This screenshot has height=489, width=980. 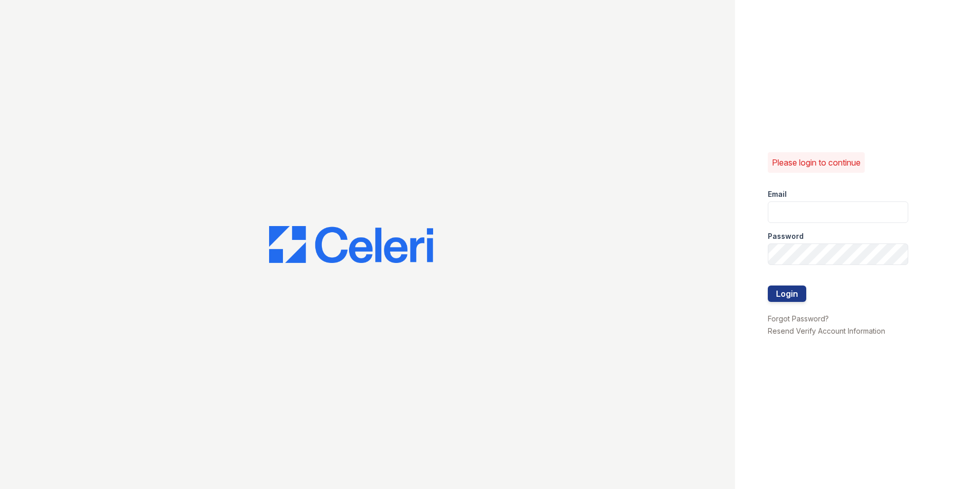 What do you see at coordinates (798, 318) in the screenshot?
I see `a: Forgot Password?` at bounding box center [798, 318].